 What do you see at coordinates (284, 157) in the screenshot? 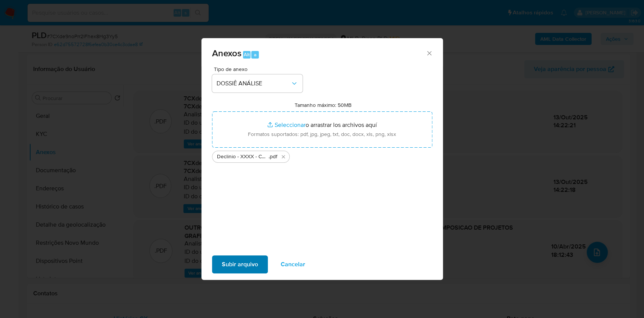
I see `button: Eliminar Declinio - XXXX - CNPJ 21902826000116 - 360 IMPRIMIR COMPOSICAO DE PROJETOS GRAFICOS LTD...` at bounding box center [284, 157].